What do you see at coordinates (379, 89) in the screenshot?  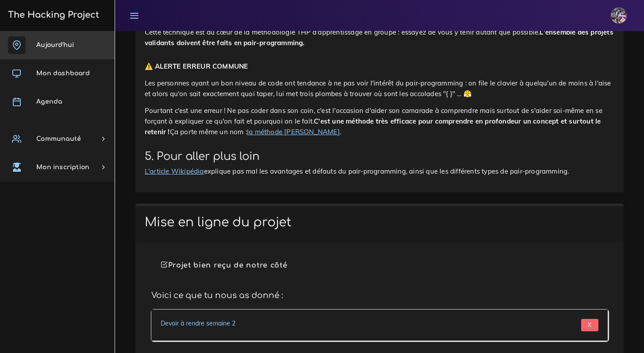 I see `p: Les personnes ayant un bon niveau de code ont tendance à ne pas voir l'intérêt du pair-programmin...` at bounding box center [379, 89].